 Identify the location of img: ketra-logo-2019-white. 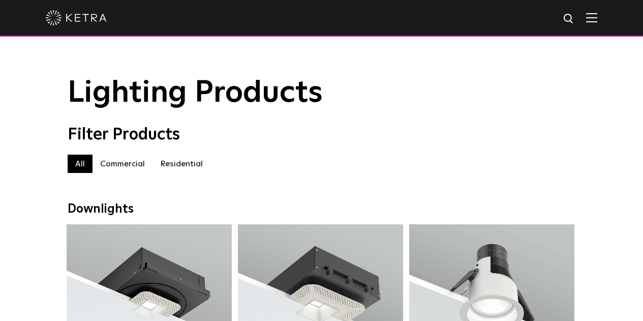
(76, 18).